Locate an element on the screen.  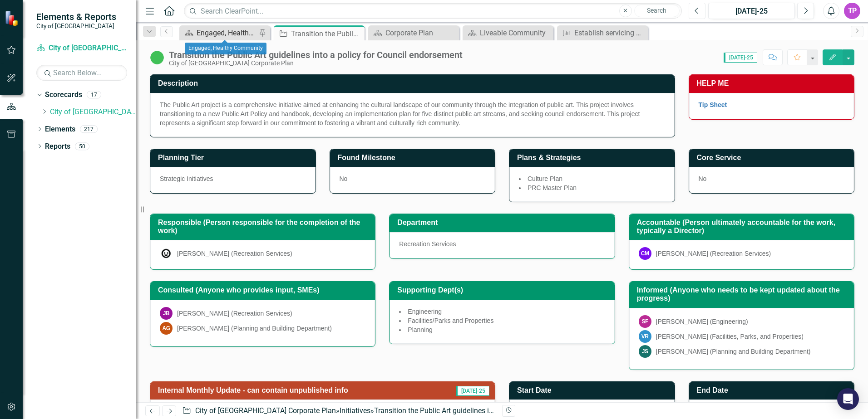
div: 50 is located at coordinates (82, 146).